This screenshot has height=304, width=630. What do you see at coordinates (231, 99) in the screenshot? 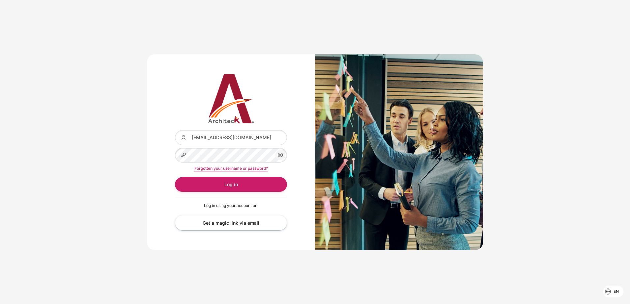
I see `a: Architeck 12 Architeck 12` at bounding box center [231, 99].